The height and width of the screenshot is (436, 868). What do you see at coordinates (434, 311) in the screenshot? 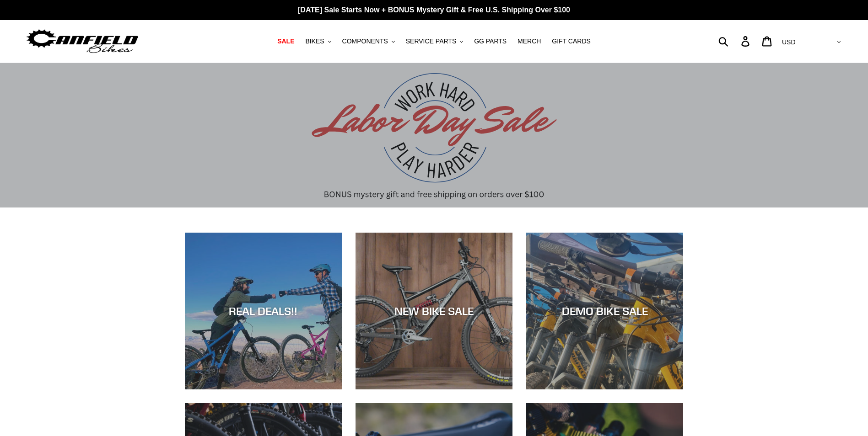
I see `div: NEW BIKE SALE` at bounding box center [434, 311].